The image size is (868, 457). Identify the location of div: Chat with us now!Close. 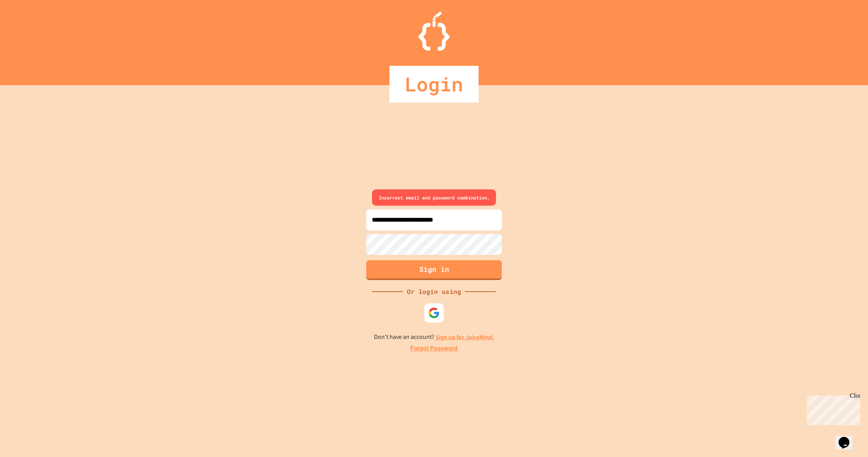
(29, 26).